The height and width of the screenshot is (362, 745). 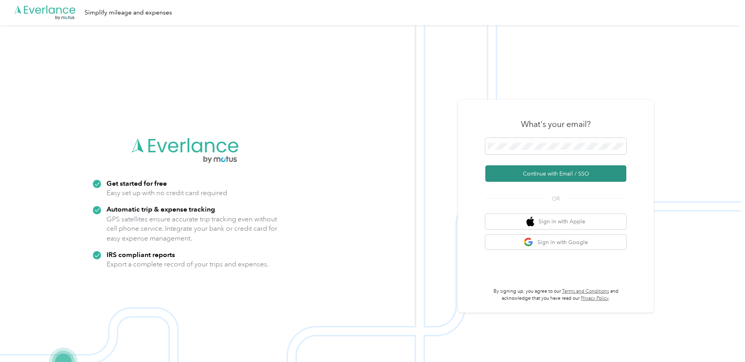 What do you see at coordinates (141, 254) in the screenshot?
I see `strong: IRS compliant reports` at bounding box center [141, 254].